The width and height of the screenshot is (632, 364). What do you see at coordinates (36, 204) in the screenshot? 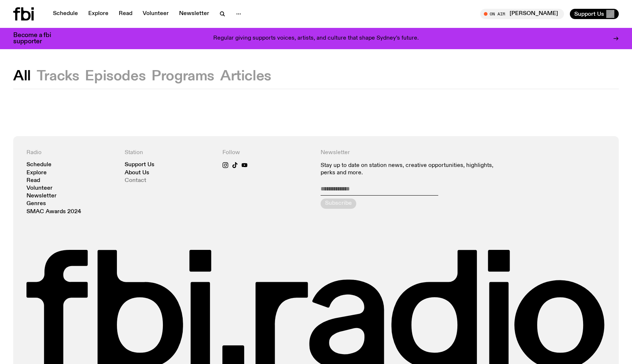
I see `a: Genres` at bounding box center [36, 204].